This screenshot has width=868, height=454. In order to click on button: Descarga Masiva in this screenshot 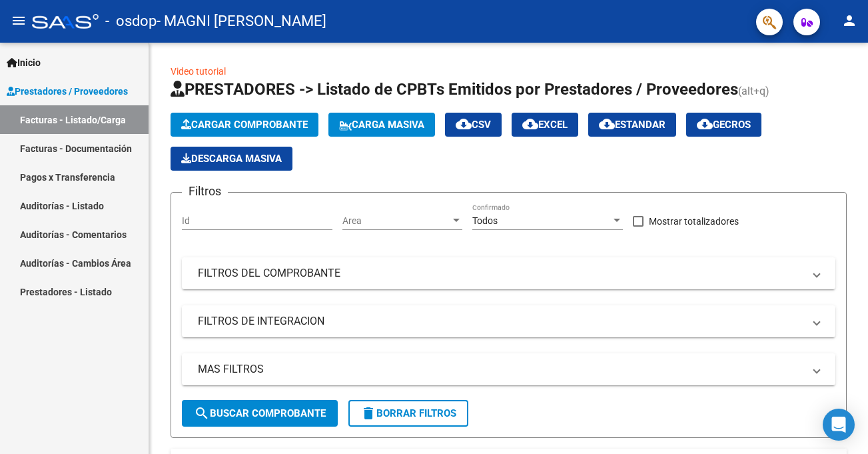, I will do `click(231, 159)`.